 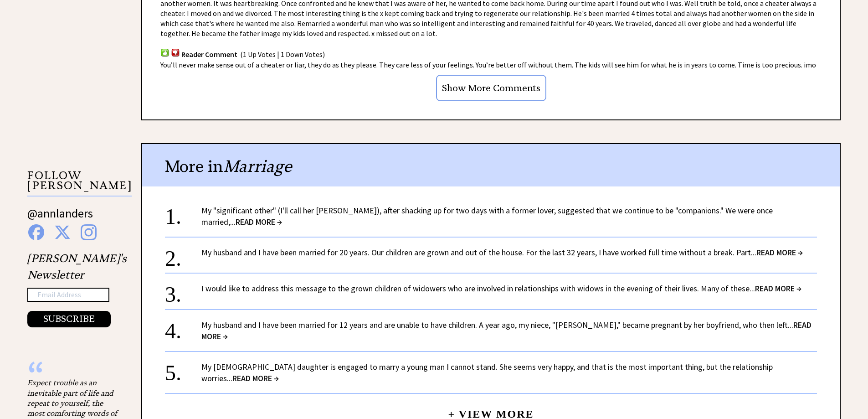 I want to click on div: 2., so click(x=183, y=255).